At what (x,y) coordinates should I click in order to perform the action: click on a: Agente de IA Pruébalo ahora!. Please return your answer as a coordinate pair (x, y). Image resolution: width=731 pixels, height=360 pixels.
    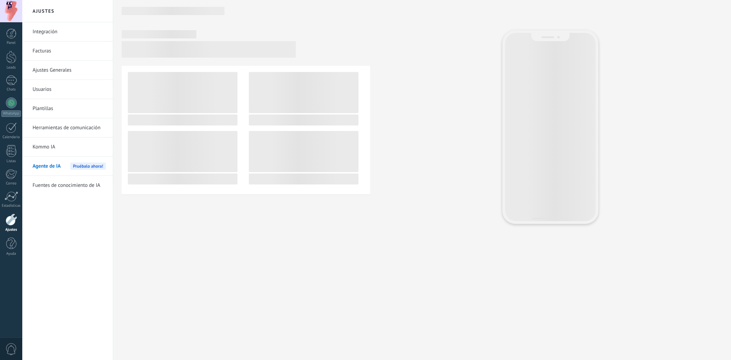
    Looking at the image, I should click on (69, 166).